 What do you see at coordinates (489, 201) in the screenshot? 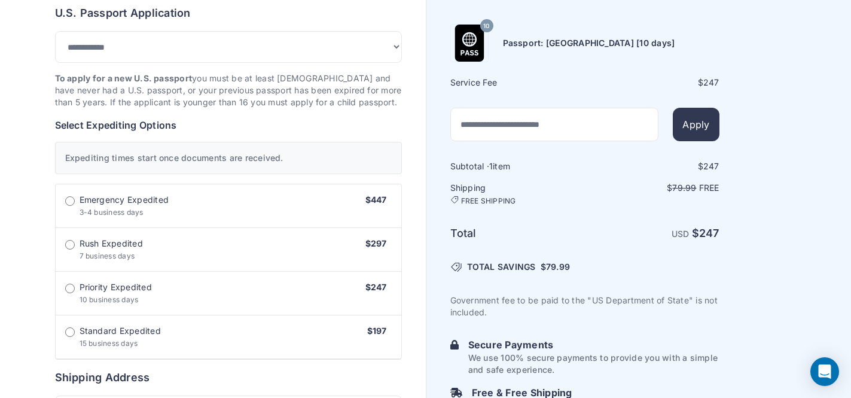
I see `span: FREE SHIPPING` at bounding box center [489, 201].